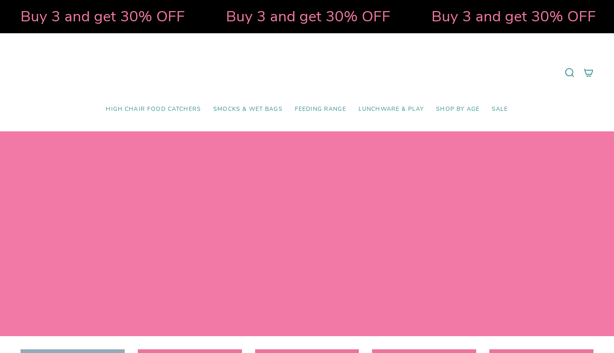 The image size is (614, 353). Describe the element at coordinates (458, 109) in the screenshot. I see `span: Shop by Age` at that location.